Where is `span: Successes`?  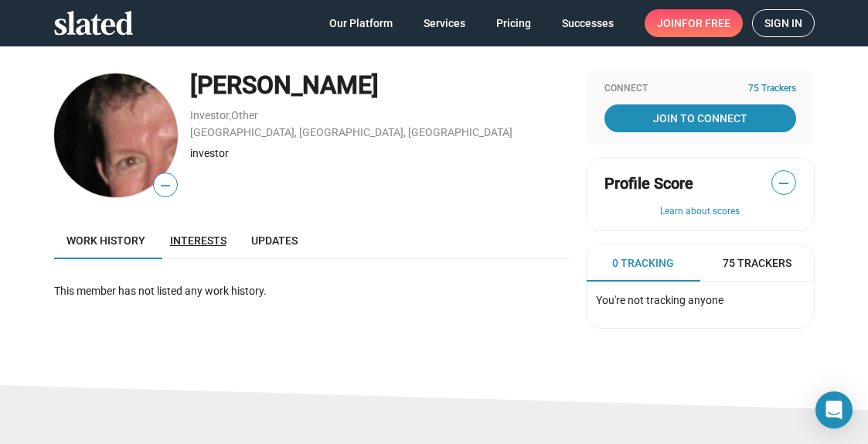
span: Successes is located at coordinates (587, 23).